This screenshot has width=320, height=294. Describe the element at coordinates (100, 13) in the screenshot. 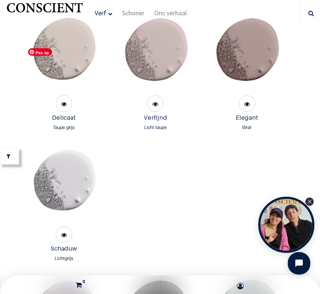

I see `font: Verf` at that location.